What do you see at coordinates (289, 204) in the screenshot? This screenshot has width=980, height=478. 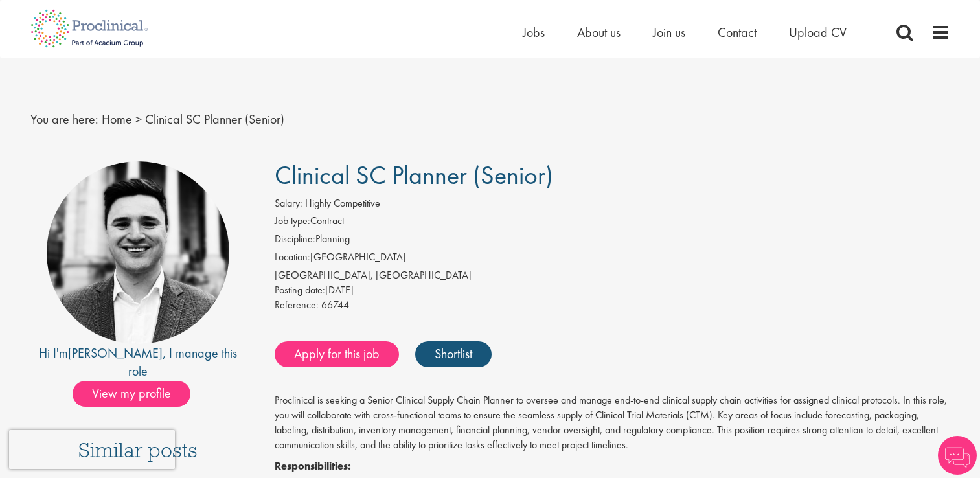 I see `label: Salary:` at bounding box center [289, 204].